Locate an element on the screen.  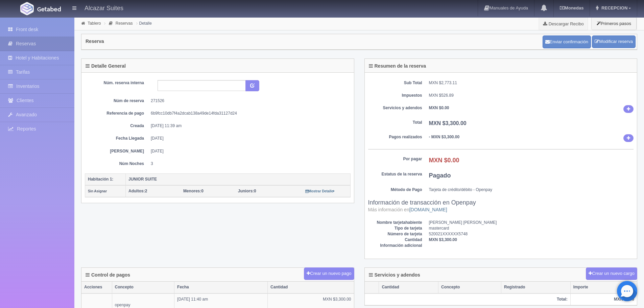
dt: Por pagar is located at coordinates (395, 159).